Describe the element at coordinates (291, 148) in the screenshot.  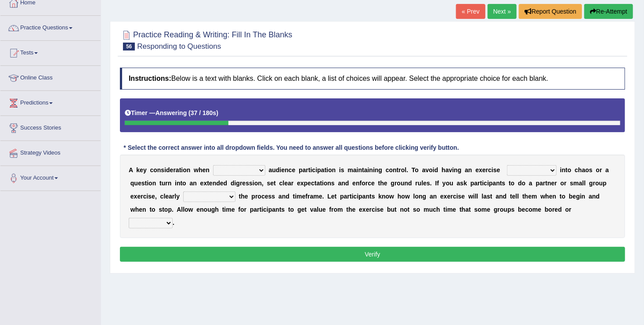
I see `div: * Select the correct answer into all dropdown fields. You need to answer all questions before cli...` at that location.